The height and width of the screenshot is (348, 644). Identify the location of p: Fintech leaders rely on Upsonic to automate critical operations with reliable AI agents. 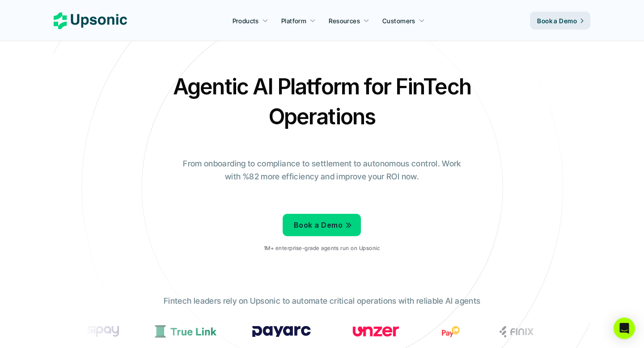
(322, 301).